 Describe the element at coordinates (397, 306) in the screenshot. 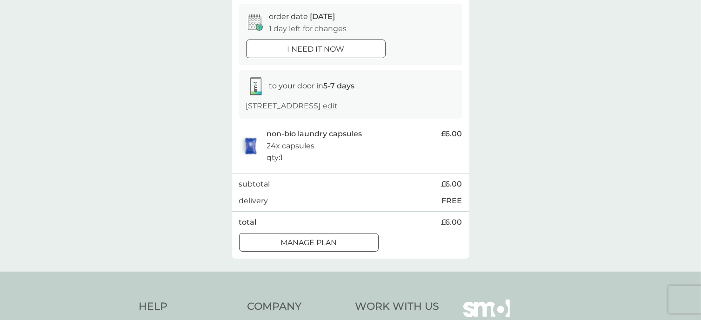

I see `h4: Work With Us` at that location.